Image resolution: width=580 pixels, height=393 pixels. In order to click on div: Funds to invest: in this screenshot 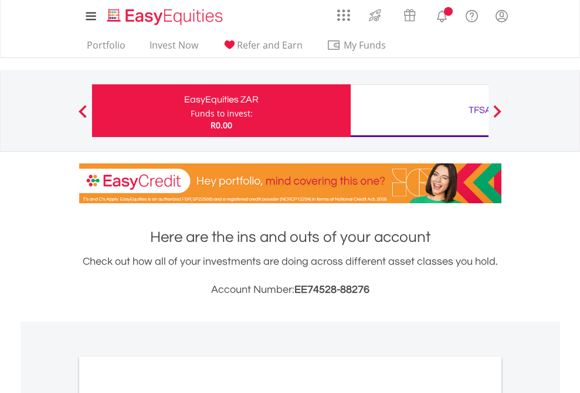, I will do `click(222, 114)`.